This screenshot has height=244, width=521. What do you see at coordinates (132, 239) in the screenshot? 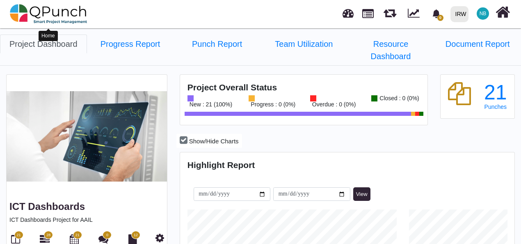
I see `i: Document Library` at bounding box center [132, 239].